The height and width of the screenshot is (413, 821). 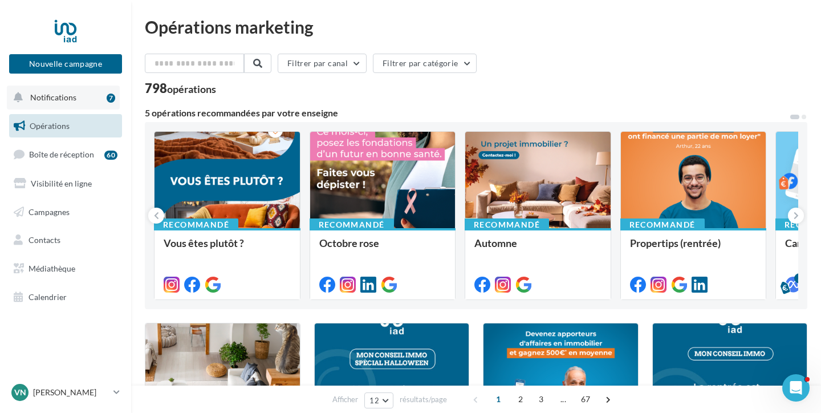 I want to click on span: Notifications, so click(x=53, y=97).